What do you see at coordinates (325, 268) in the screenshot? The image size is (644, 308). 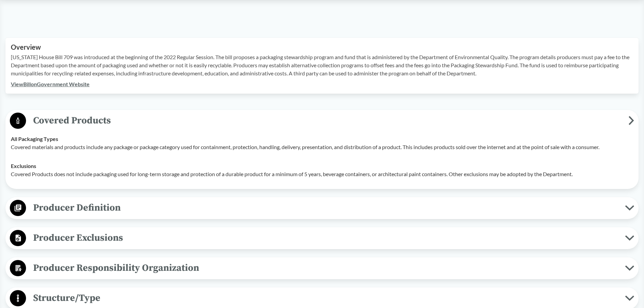 I see `span: Producer Responsibility Organization` at bounding box center [325, 268].